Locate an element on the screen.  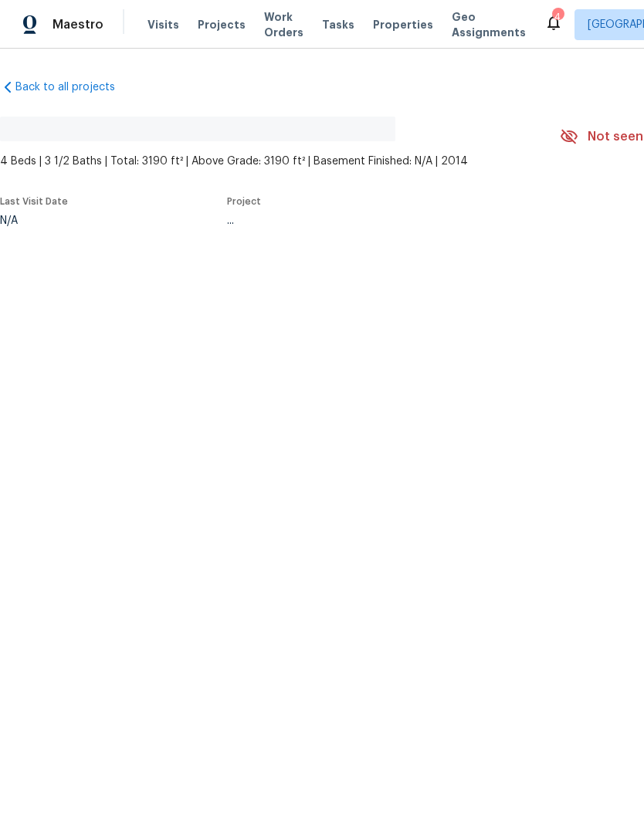
span: Maestro is located at coordinates (78, 25).